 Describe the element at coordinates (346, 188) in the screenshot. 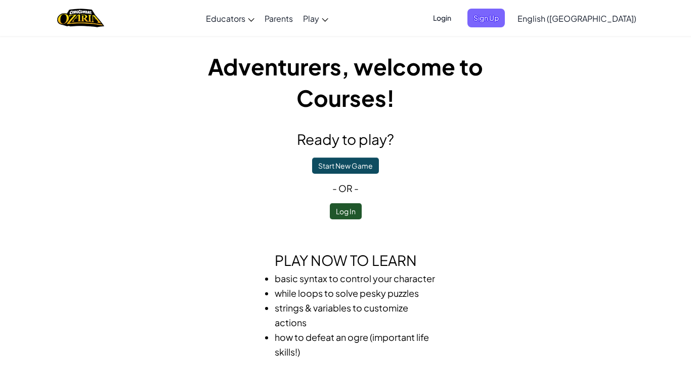

I see `span: or` at that location.